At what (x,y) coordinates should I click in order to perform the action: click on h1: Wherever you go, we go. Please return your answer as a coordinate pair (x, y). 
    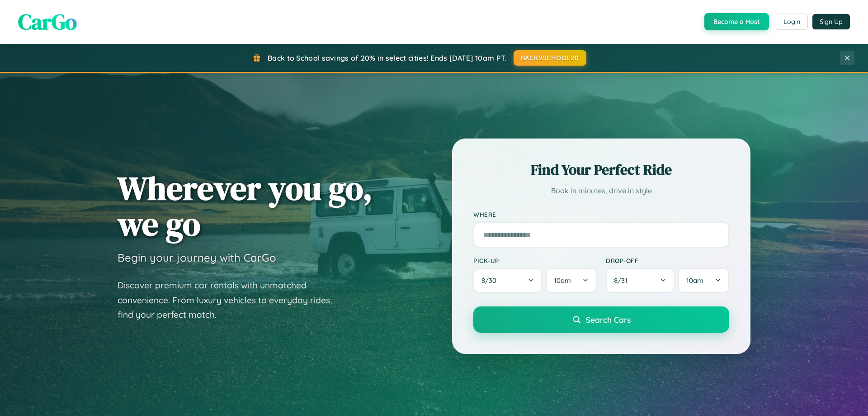
    Looking at the image, I should click on (245, 206).